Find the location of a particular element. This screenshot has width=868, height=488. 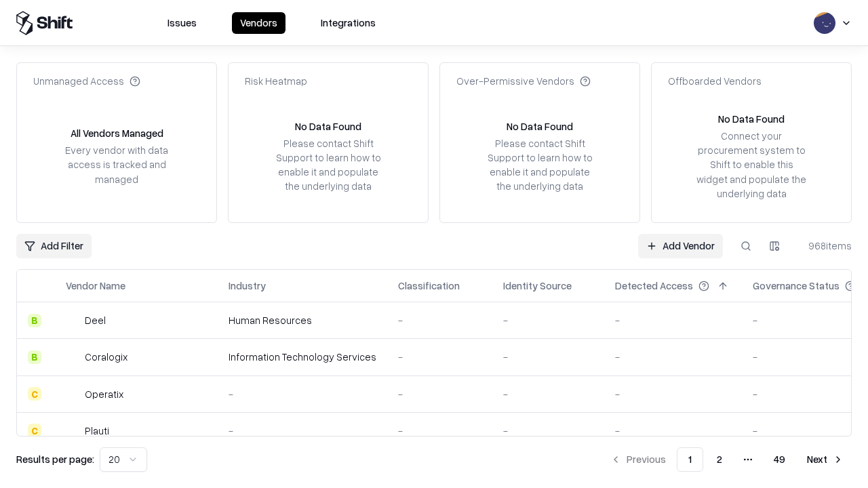

img: Coralogix is located at coordinates (73, 358).